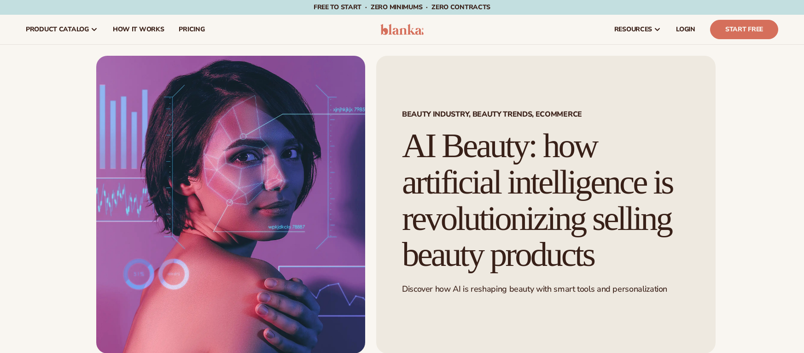 The height and width of the screenshot is (353, 804). What do you see at coordinates (402, 29) in the screenshot?
I see `a: logo` at bounding box center [402, 29].